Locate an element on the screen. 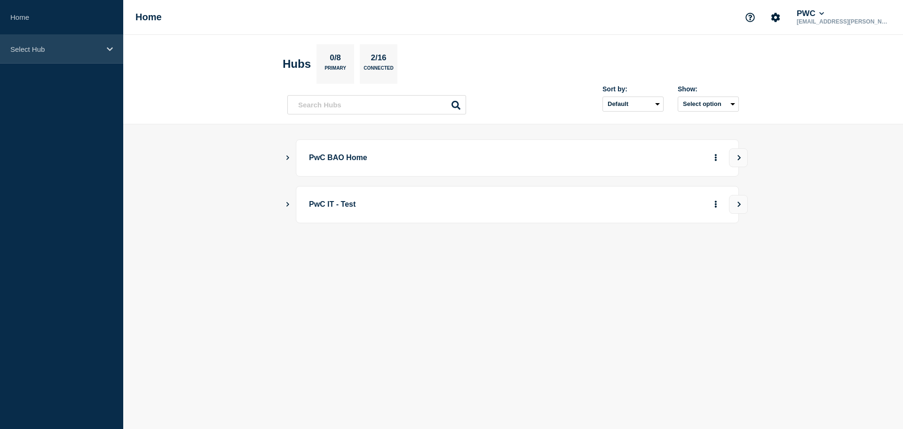 The width and height of the screenshot is (903, 429). p: PwC IT - Test is located at coordinates (439, 204).